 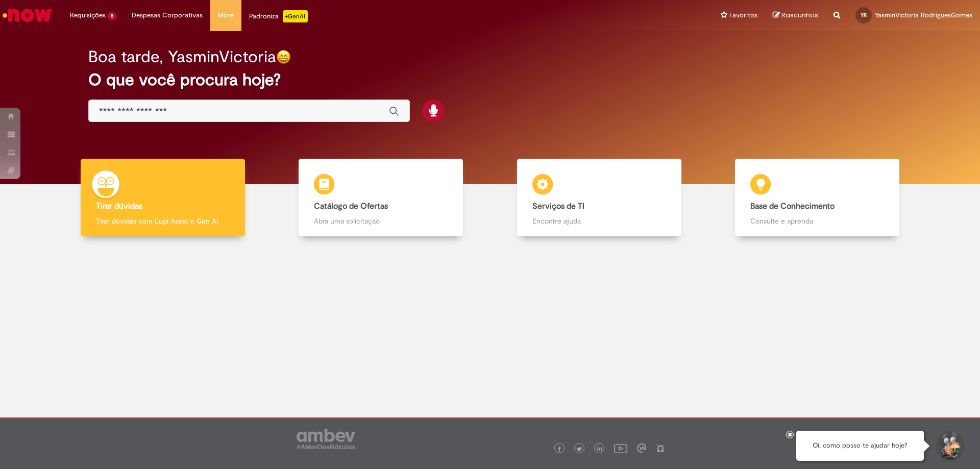 What do you see at coordinates (163, 221) in the screenshot?
I see `p: Tirar dúvidas com Lupi Assist e Gen Ai` at bounding box center [163, 221].